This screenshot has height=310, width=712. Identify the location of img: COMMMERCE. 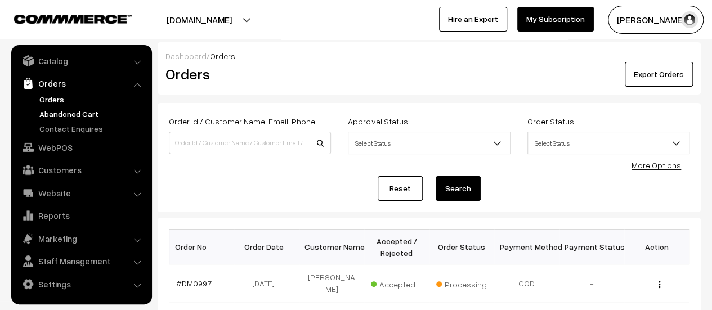
(73, 19).